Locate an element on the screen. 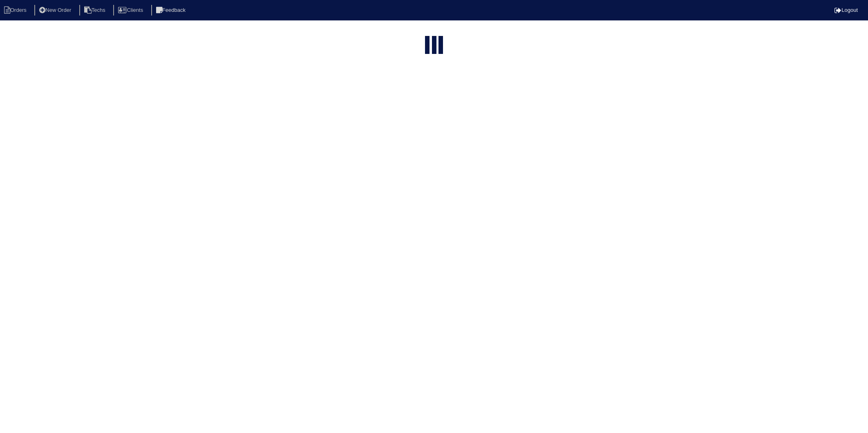 This screenshot has width=868, height=433. li: Techs is located at coordinates (96, 10).